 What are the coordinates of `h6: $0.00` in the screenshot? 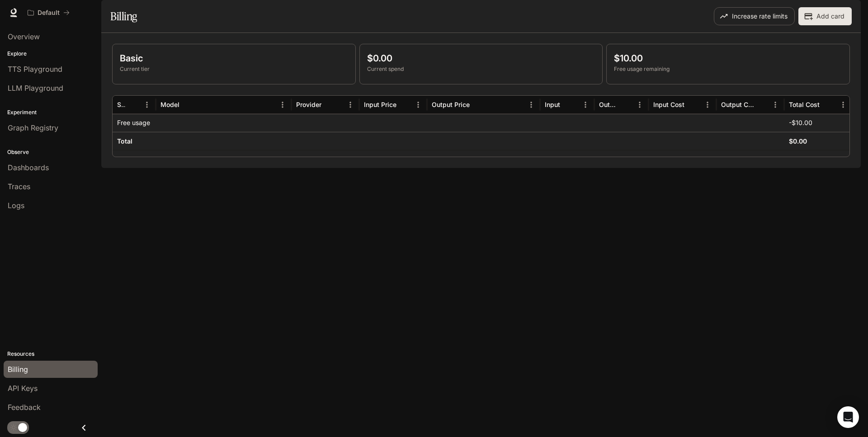 It's located at (798, 142).